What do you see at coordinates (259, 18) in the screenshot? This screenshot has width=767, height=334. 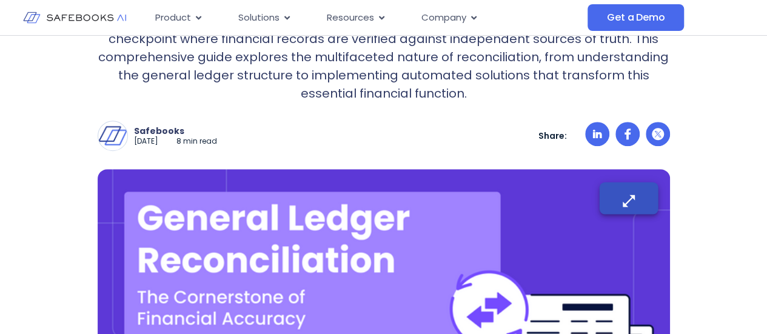 I see `span: Solutions` at bounding box center [259, 18].